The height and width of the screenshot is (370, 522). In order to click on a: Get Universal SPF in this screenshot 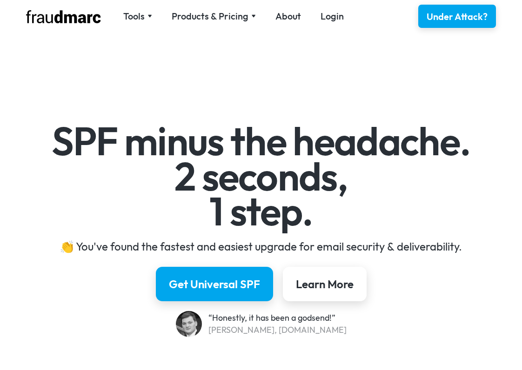, I will do `click(214, 284)`.